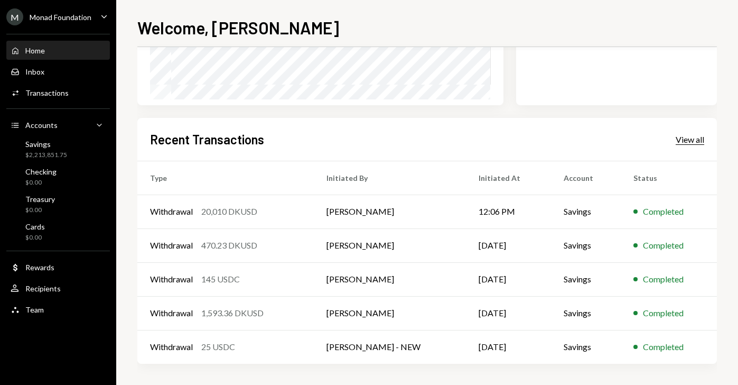 This screenshot has height=385, width=738. Describe the element at coordinates (58, 309) in the screenshot. I see `a: Team` at that location.